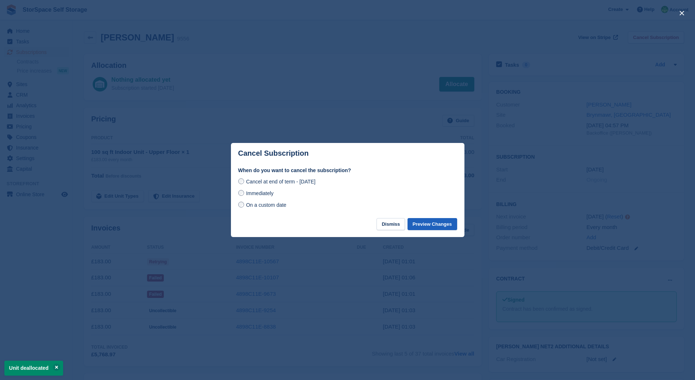 This screenshot has width=695, height=380. What do you see at coordinates (273, 153) in the screenshot?
I see `p: Cancel Subscription` at bounding box center [273, 153].